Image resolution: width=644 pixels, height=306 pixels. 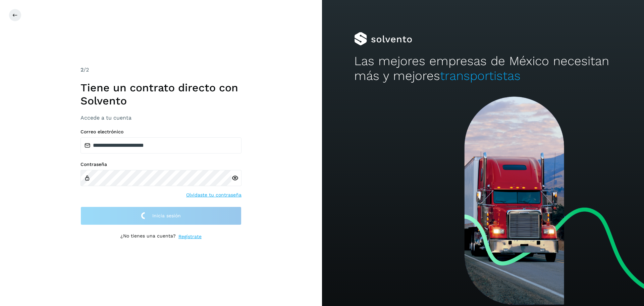 What do you see at coordinates (190, 237) in the screenshot?
I see `a: Regístrate` at bounding box center [190, 237].